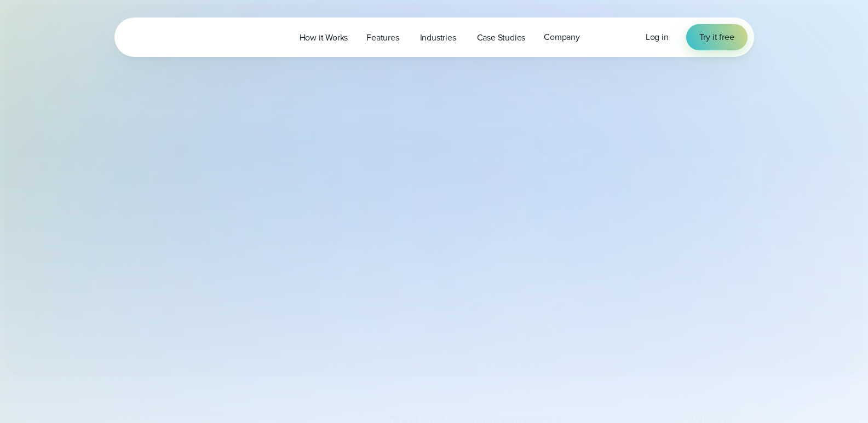 This screenshot has width=868, height=423. What do you see at coordinates (382, 38) in the screenshot?
I see `span: Features` at bounding box center [382, 38].